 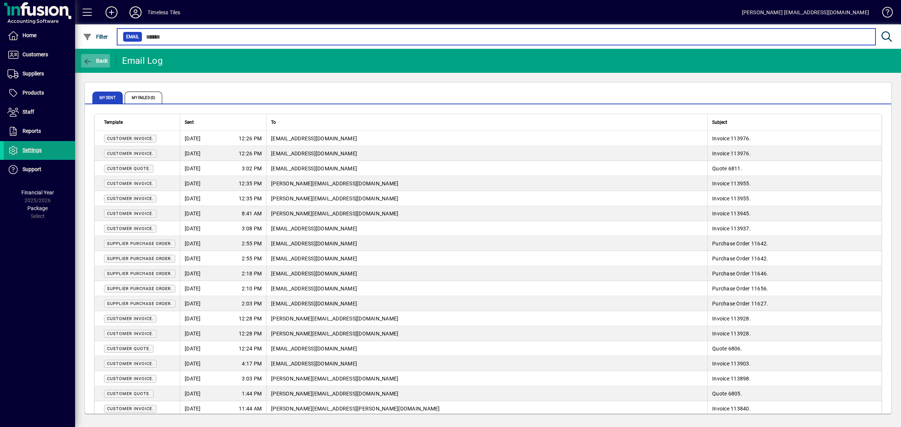 What do you see at coordinates (39, 55) in the screenshot?
I see `a: Customers` at bounding box center [39, 55].